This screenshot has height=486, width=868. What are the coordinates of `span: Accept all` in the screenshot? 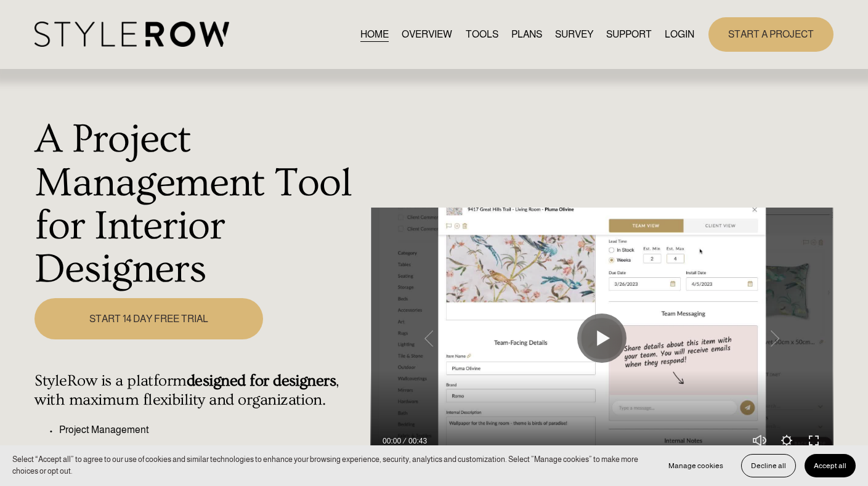 It's located at (830, 466).